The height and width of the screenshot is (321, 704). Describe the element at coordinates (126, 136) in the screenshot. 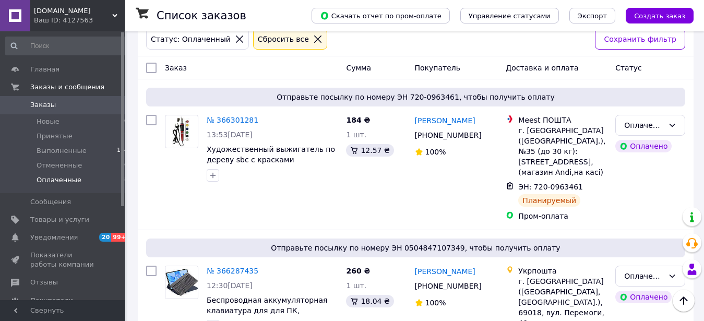

I see `span: 1` at that location.